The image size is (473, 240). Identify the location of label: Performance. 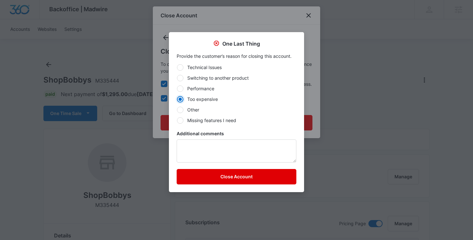
(236, 88).